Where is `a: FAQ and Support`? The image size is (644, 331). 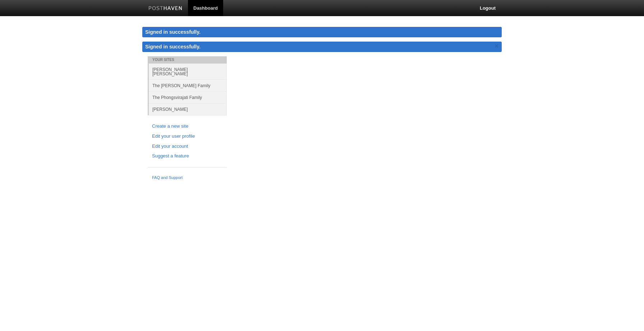
a: FAQ and Support is located at coordinates (187, 178).